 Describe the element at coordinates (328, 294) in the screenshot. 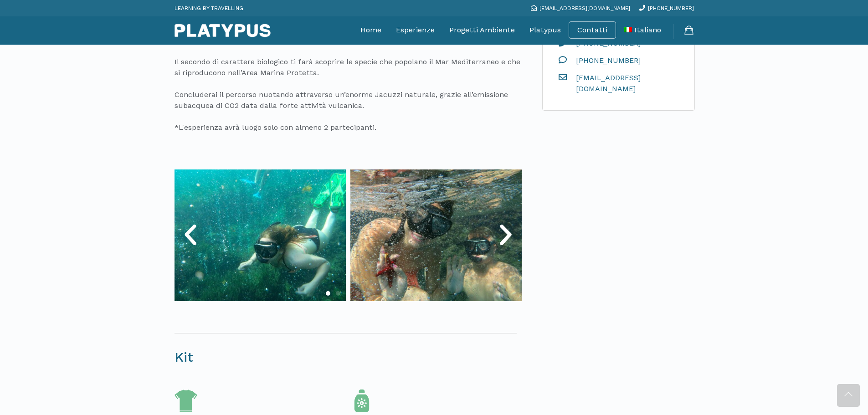

I see `span: Go to slide 1` at that location.